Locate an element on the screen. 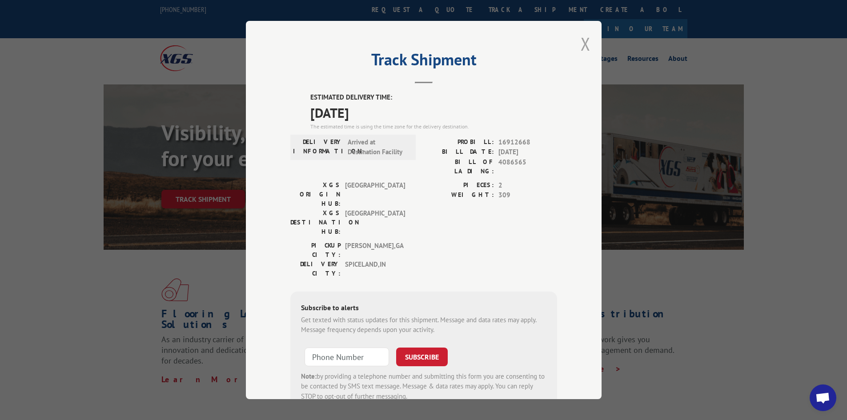 This screenshot has height=420, width=847. label: PIECES: is located at coordinates (459, 186).